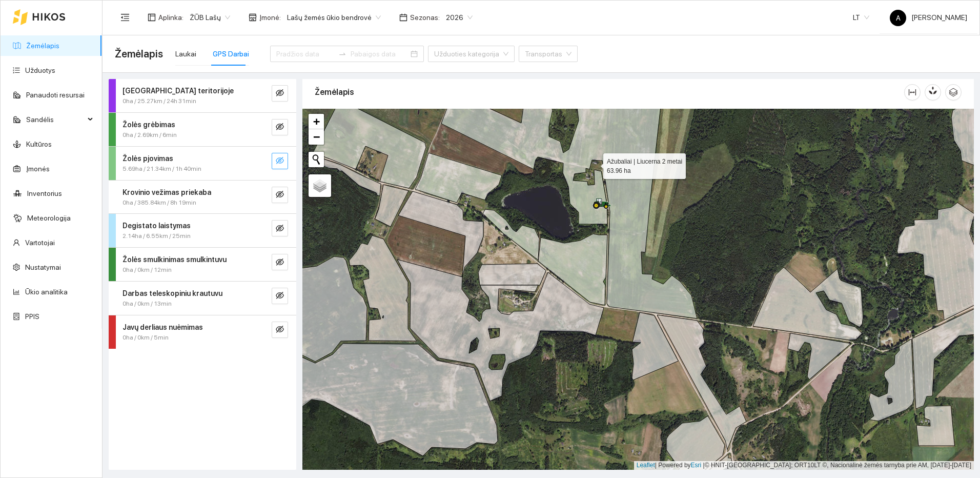 Image resolution: width=980 pixels, height=478 pixels. Describe the element at coordinates (334, 18) in the screenshot. I see `span: Lašų žemės ūkio bendrovė` at that location.